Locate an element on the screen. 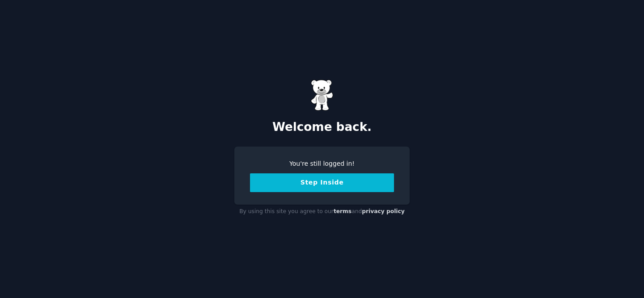 This screenshot has width=644, height=298. a: terms is located at coordinates (342, 211).